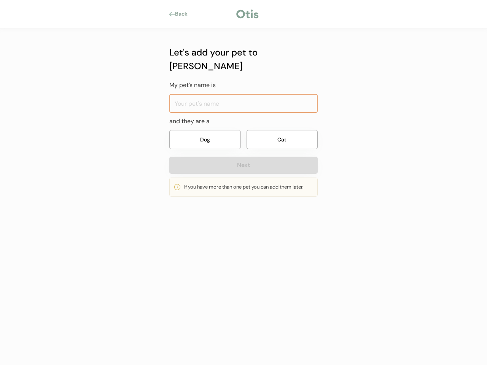 Image resolution: width=487 pixels, height=365 pixels. What do you see at coordinates (243, 103) in the screenshot?
I see `input: Your pet's name` at bounding box center [243, 103].